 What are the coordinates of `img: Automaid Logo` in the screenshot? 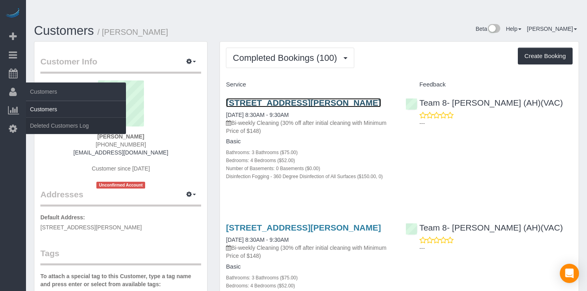 It's located at (13, 14).